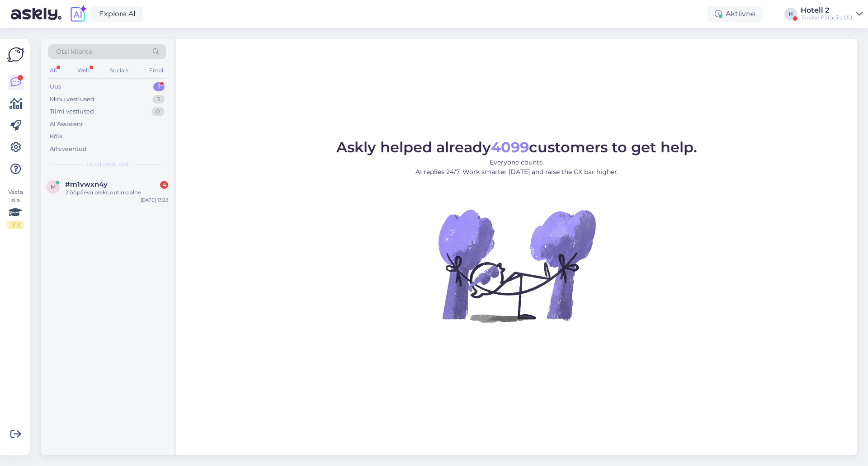  I want to click on div: 1, so click(159, 87).